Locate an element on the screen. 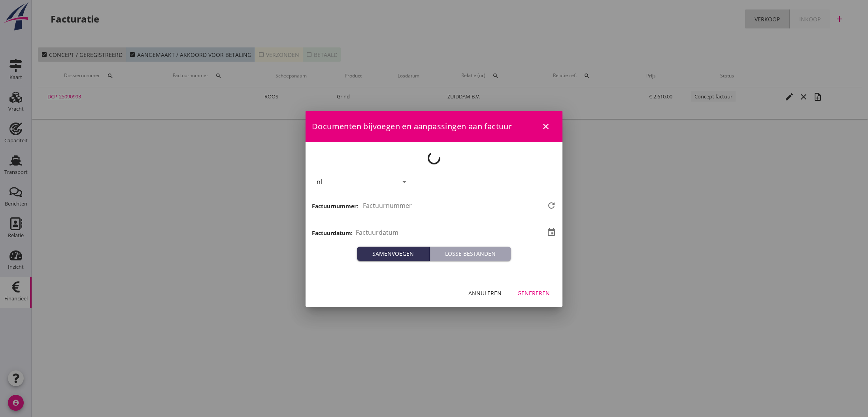 The height and width of the screenshot is (417, 868). i: arrow_drop_down is located at coordinates (404, 182).